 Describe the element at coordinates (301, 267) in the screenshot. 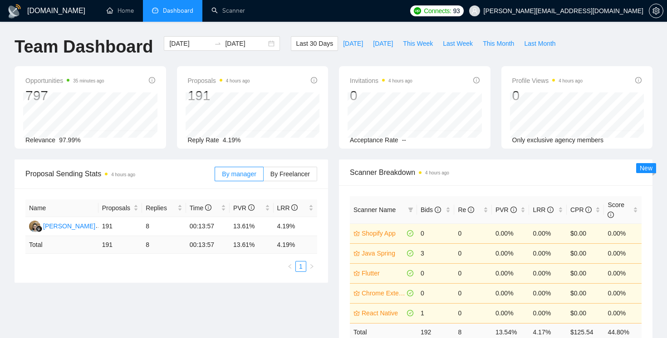

I see `li: 1` at that location.